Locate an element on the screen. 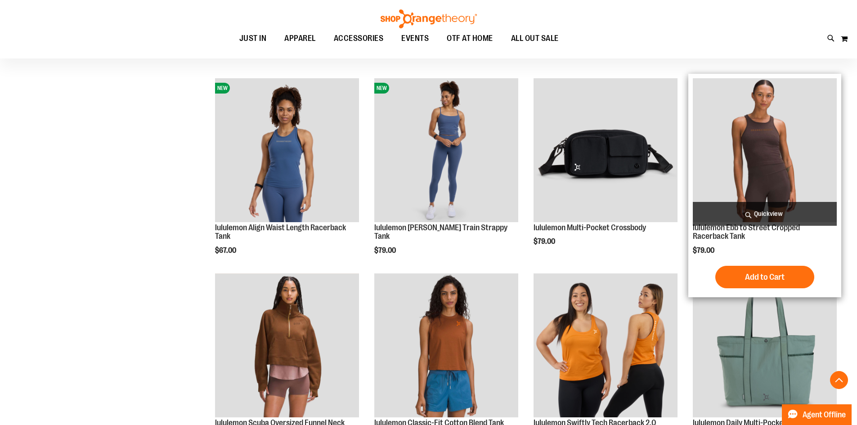 This screenshot has width=857, height=425. span: EVENTS is located at coordinates (415, 38).